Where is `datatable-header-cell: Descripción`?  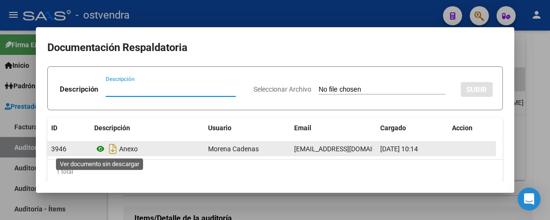 datatable-header-cell: Descripción is located at coordinates (147, 128).